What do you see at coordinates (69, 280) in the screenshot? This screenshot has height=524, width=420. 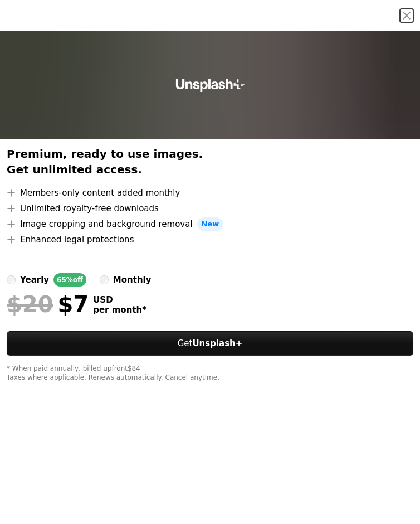 I see `div: 65% off` at bounding box center [69, 280].